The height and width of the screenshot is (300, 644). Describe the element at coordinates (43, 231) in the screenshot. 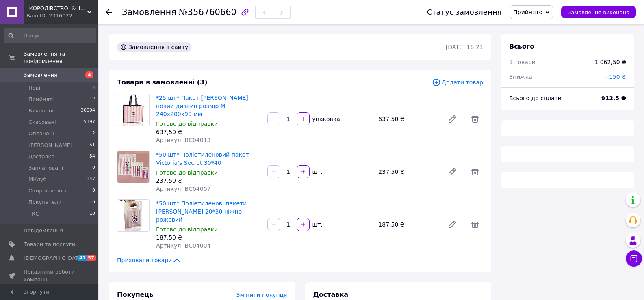

I see `span: Повідомлення` at that location.